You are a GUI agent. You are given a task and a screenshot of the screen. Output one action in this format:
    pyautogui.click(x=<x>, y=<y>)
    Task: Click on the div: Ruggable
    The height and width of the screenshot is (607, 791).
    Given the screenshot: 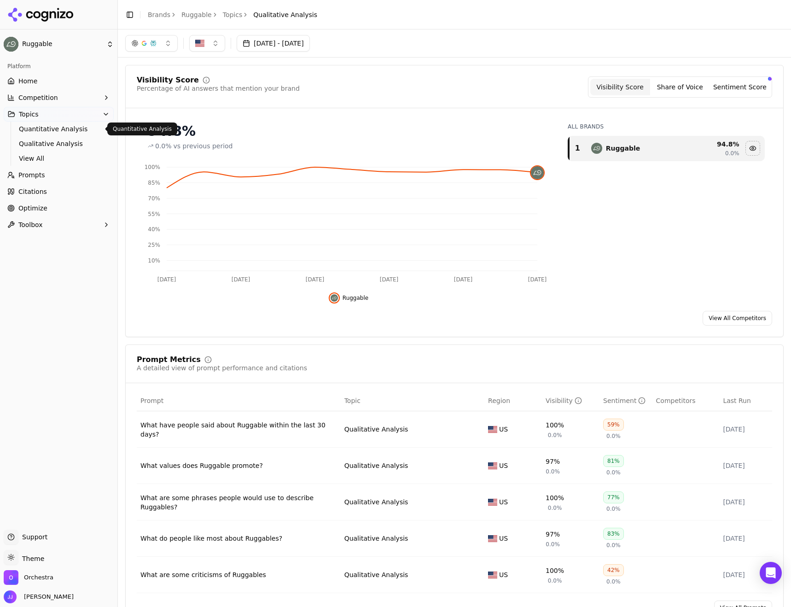 What is the action you would take?
    pyautogui.click(x=623, y=148)
    